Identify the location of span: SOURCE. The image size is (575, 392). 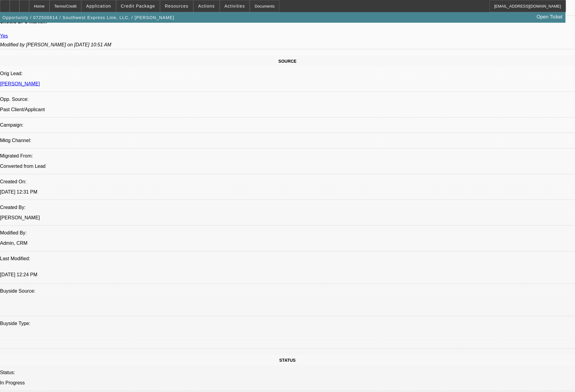
(288, 61).